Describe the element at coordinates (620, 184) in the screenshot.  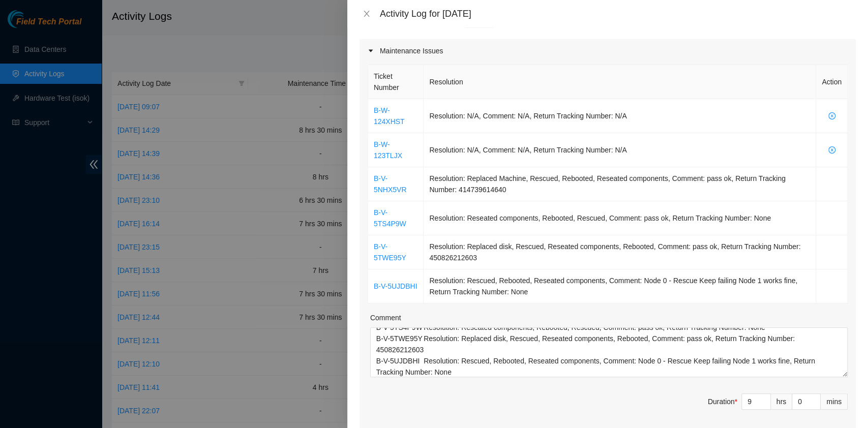
I see `td: Resolution: Replaced Machine, Rescued, Rebooted, Reseated components, Comment: pass ok, Return Tr...` at that location.